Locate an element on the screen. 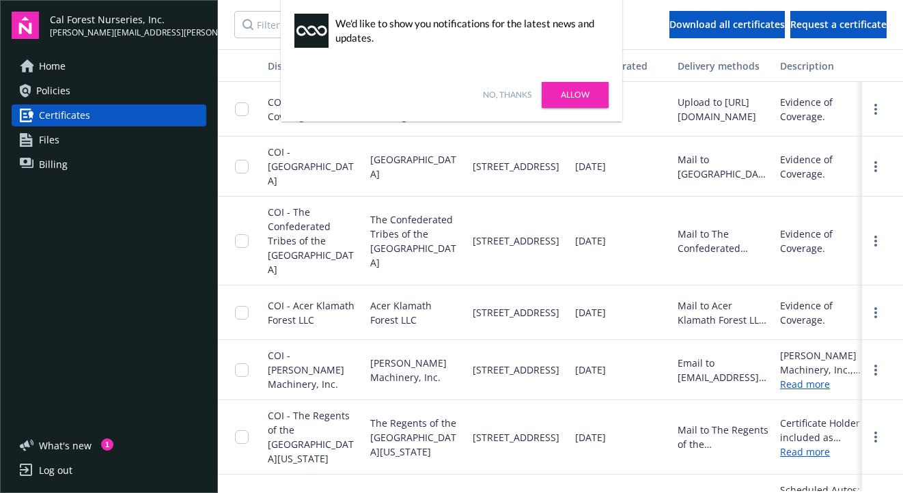 This screenshot has width=903, height=493. a: Policies is located at coordinates (109, 91).